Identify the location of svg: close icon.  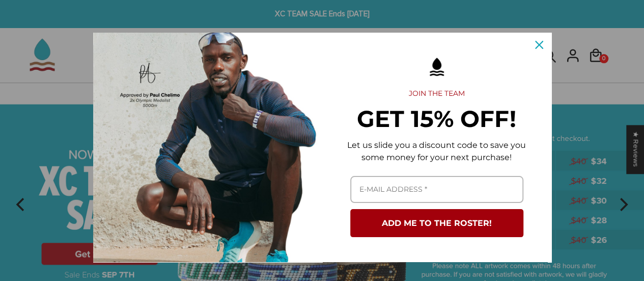
(539, 45).